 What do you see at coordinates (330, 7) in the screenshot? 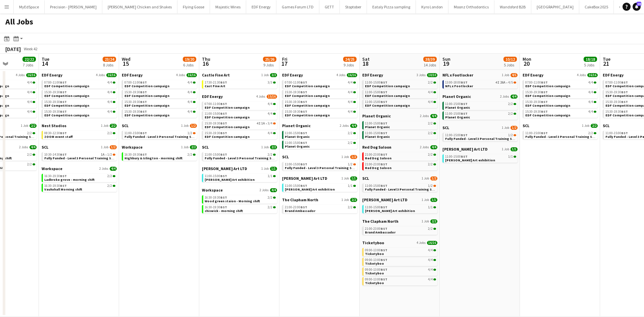
I see `button: GETT` at bounding box center [330, 7].